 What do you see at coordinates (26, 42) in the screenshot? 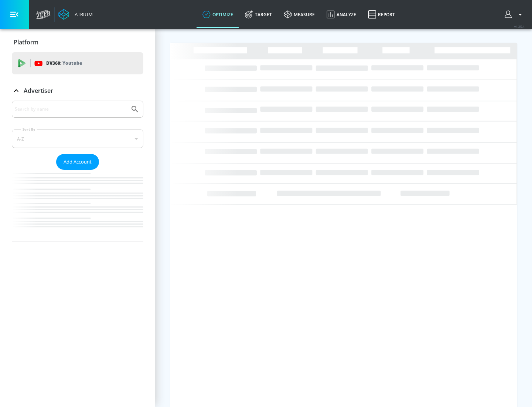
I see `p: Platform` at bounding box center [26, 42].